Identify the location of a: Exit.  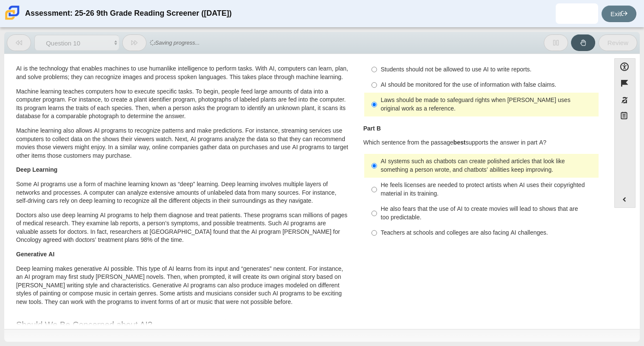
(619, 14).